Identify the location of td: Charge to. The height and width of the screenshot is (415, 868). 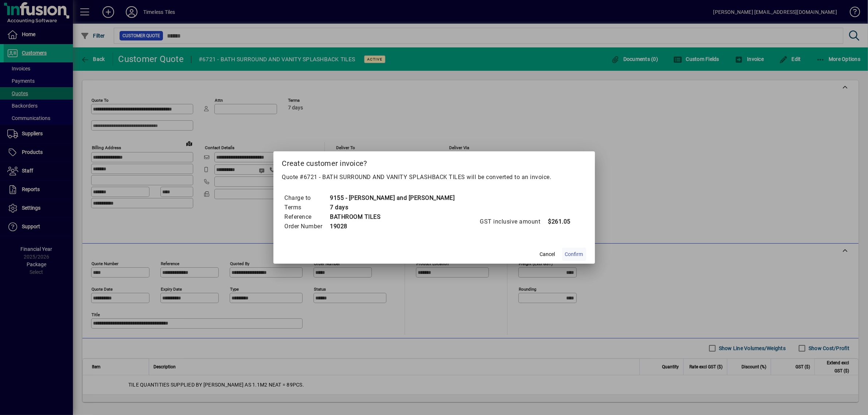
(307, 198).